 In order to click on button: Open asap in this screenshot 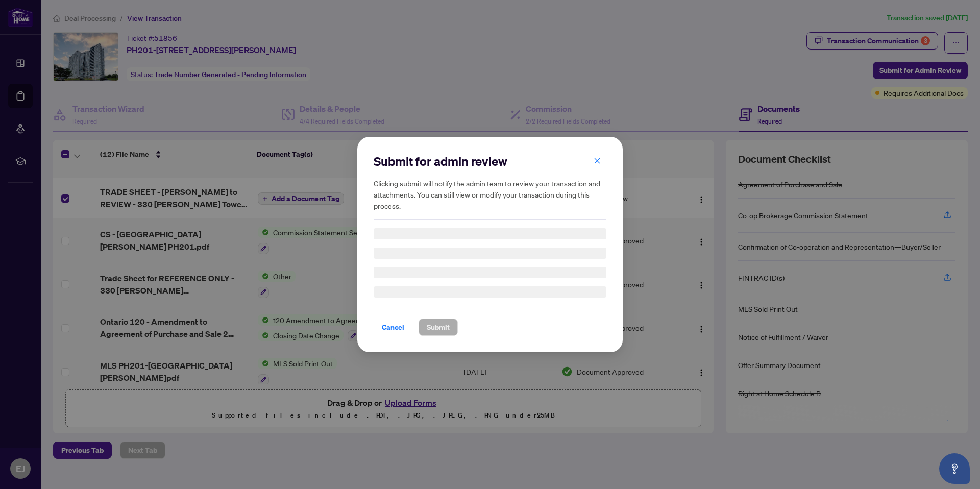, I will do `click(954, 469)`.